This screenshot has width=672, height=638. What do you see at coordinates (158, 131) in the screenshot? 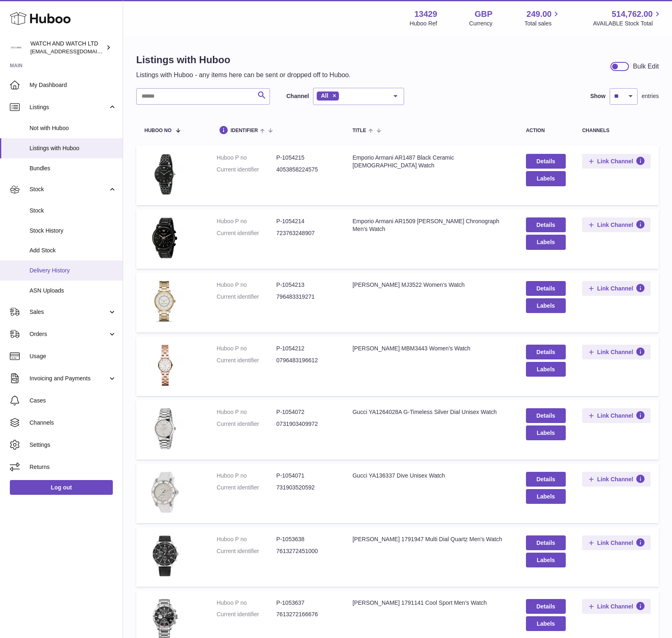
I see `span: Huboo no` at bounding box center [158, 131].